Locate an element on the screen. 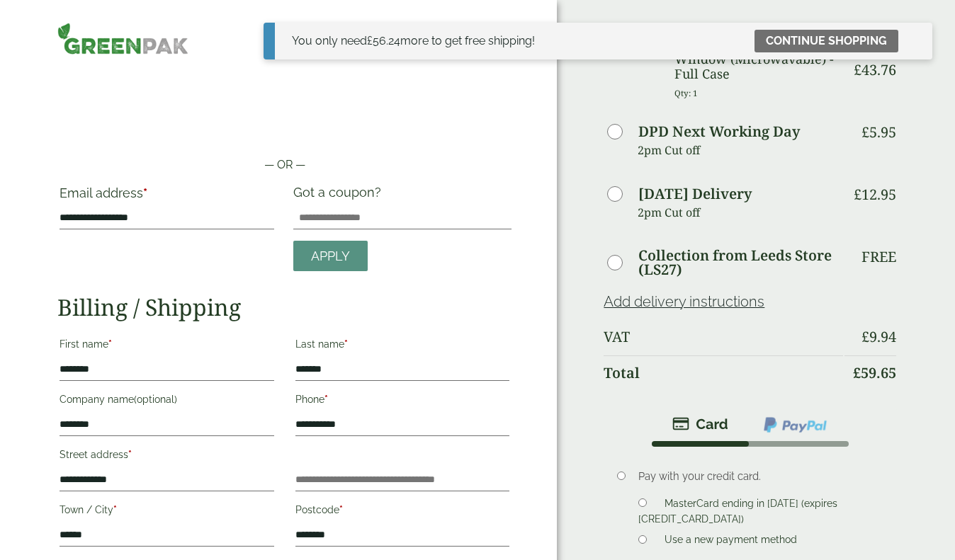  p: Pay with your credit card. is located at coordinates (757, 477).